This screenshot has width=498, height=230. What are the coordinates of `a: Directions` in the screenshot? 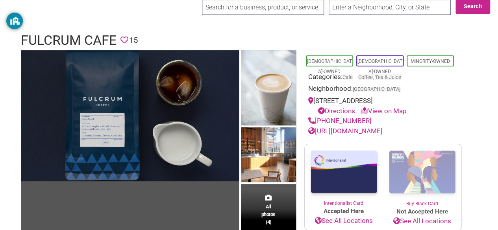 It's located at (337, 111).